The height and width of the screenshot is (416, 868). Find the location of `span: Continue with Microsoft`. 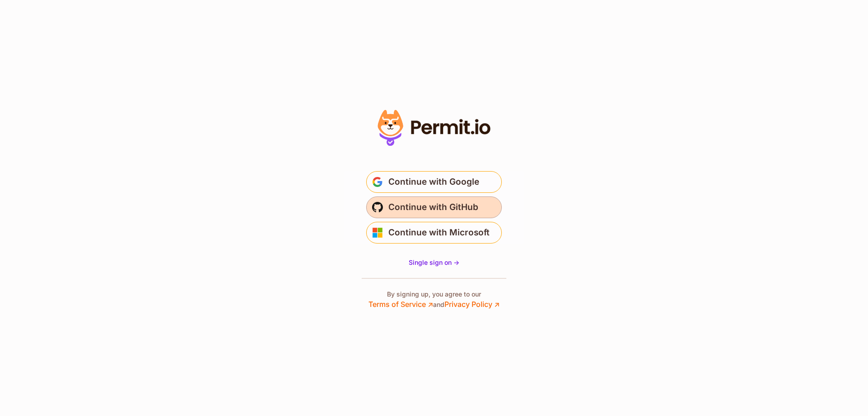

span: Continue with Microsoft is located at coordinates (439, 232).